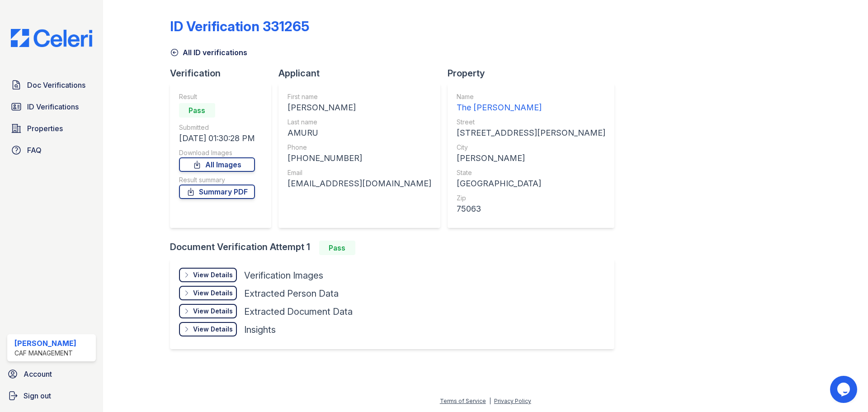 Image resolution: width=868 pixels, height=412 pixels. Describe the element at coordinates (283, 276) in the screenshot. I see `div: Verification Images` at that location.